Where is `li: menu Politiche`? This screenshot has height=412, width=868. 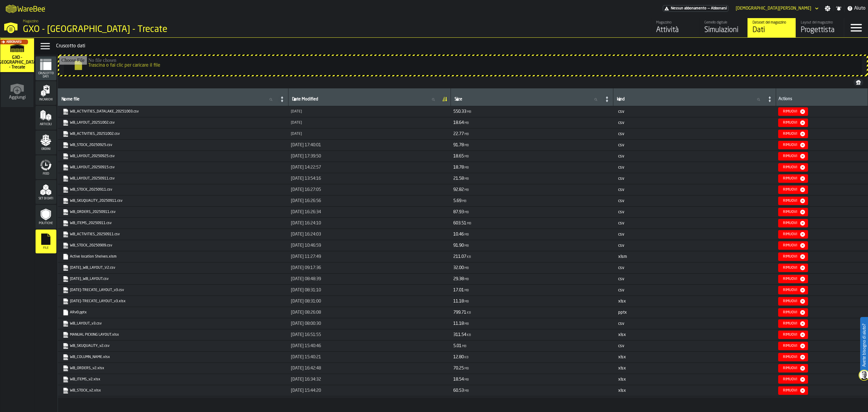 li: menu Politiche is located at coordinates (46, 217).